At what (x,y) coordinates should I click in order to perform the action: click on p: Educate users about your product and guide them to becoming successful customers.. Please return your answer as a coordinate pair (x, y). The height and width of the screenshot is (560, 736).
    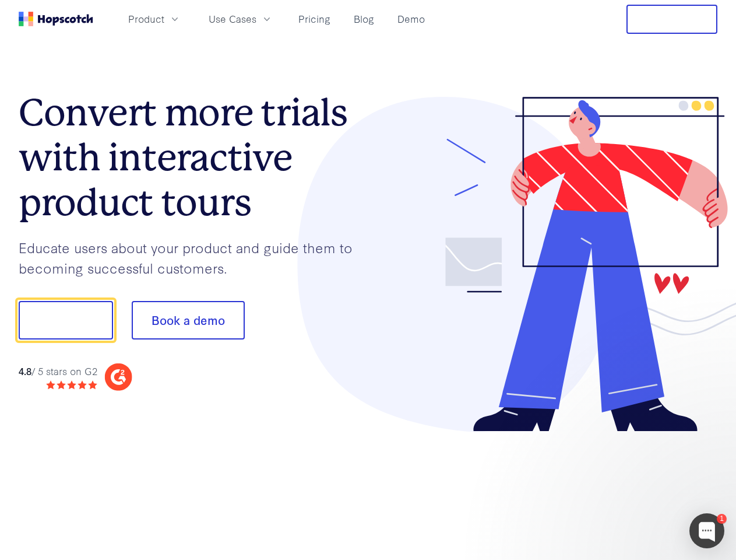
    Looking at the image, I should click on (194, 257).